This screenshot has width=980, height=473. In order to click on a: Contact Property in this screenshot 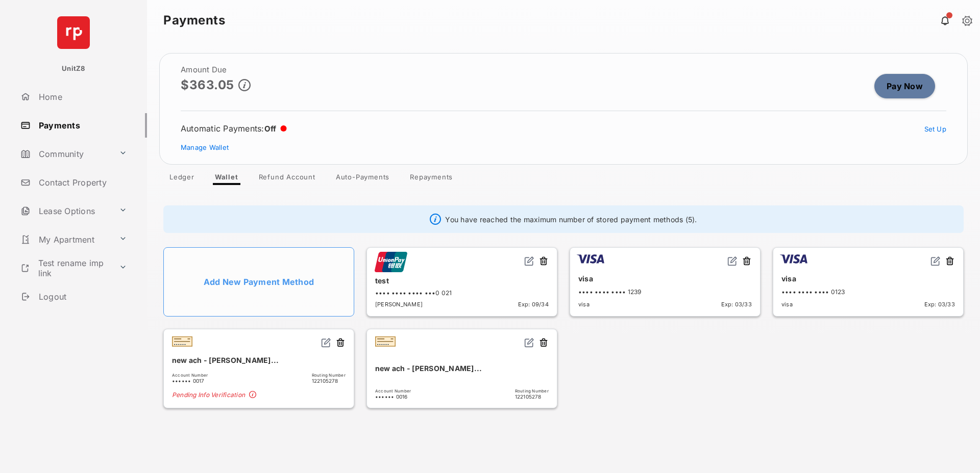, I will do `click(82, 182)`.